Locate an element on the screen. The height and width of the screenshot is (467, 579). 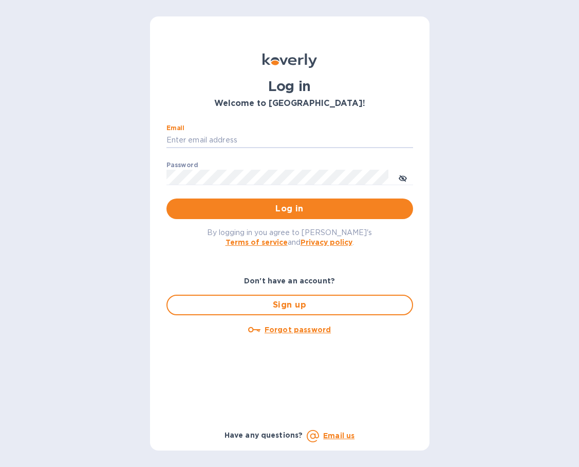
a: Privacy policy is located at coordinates (326, 242).